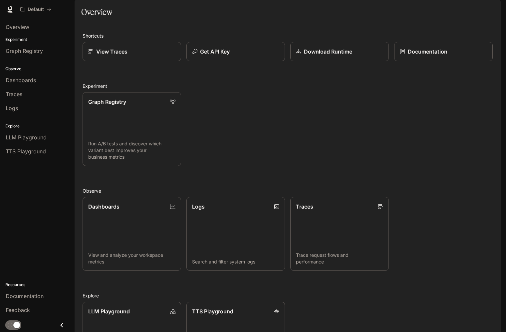 This screenshot has width=506, height=332. What do you see at coordinates (236, 262) in the screenshot?
I see `p: Search and filter system logs` at bounding box center [236, 262].